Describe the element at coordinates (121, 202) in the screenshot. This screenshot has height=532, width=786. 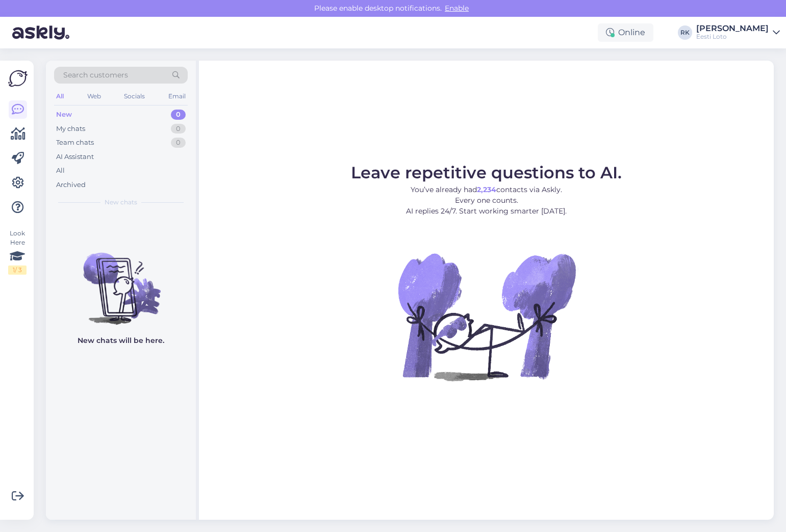
I see `span: New chats` at that location.